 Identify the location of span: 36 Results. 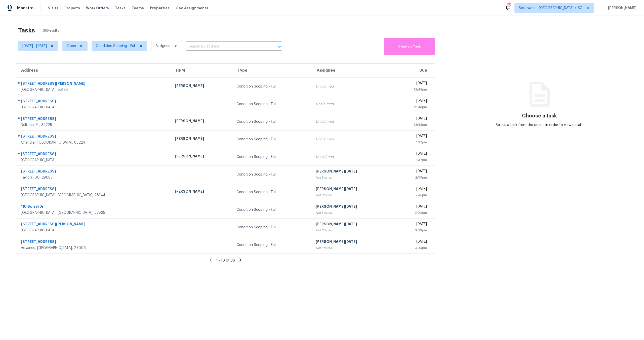
(51, 31).